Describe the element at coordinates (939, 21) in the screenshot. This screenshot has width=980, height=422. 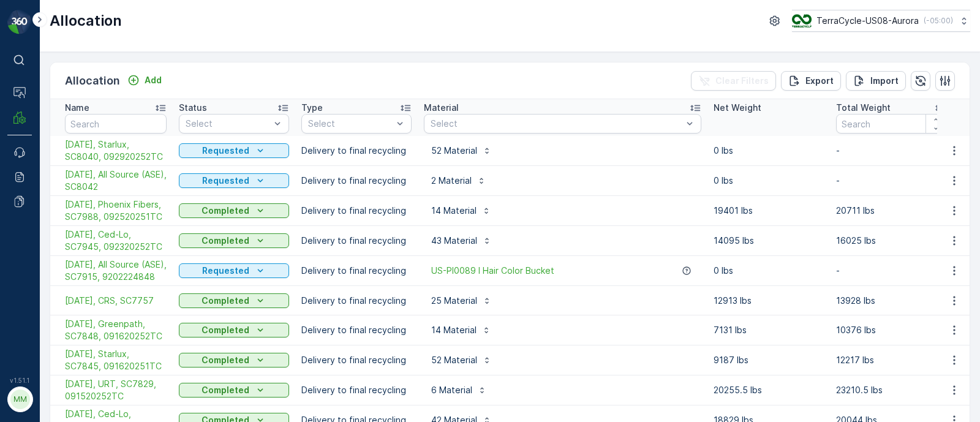
I see `p: ( -05:00 )` at that location.